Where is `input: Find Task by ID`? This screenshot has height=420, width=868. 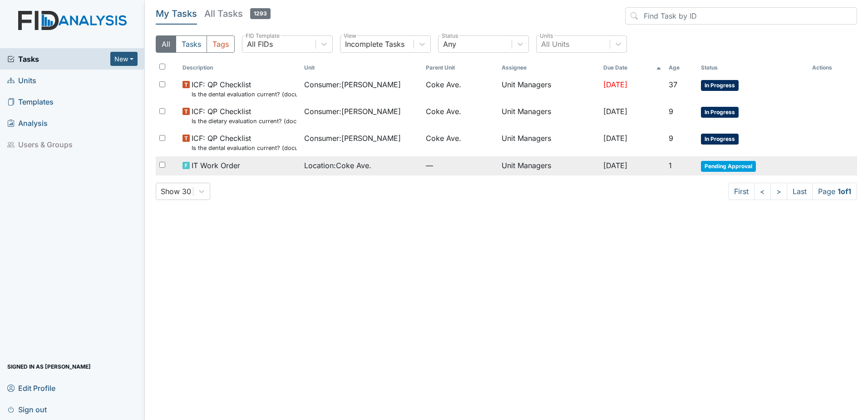
input: Find Task by ID is located at coordinates (741, 16).